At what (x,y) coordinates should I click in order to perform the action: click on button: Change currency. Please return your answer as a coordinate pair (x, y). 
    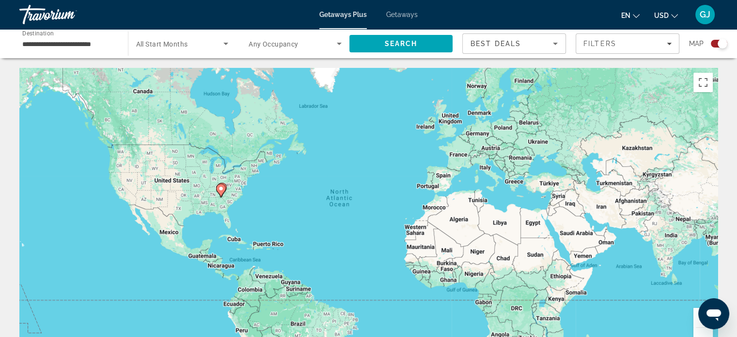
    Looking at the image, I should click on (666, 15).